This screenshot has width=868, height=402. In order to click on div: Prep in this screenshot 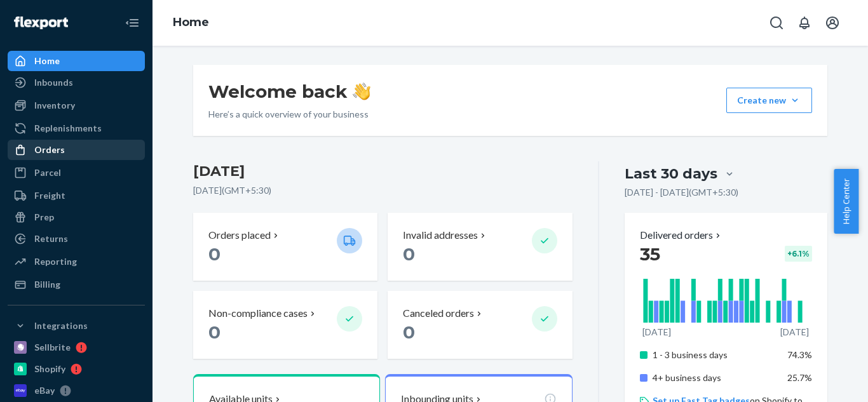, I will do `click(44, 217)`.